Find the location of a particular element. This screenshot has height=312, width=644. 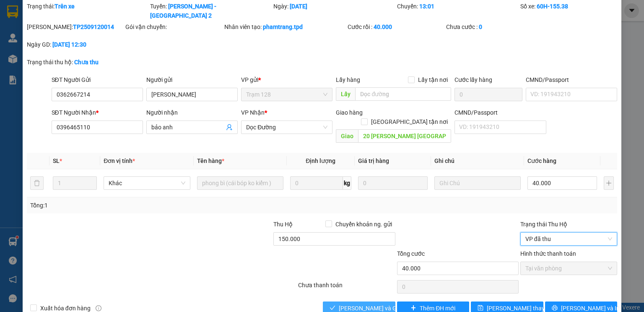

span: Trạm 128 is located at coordinates (287, 95).